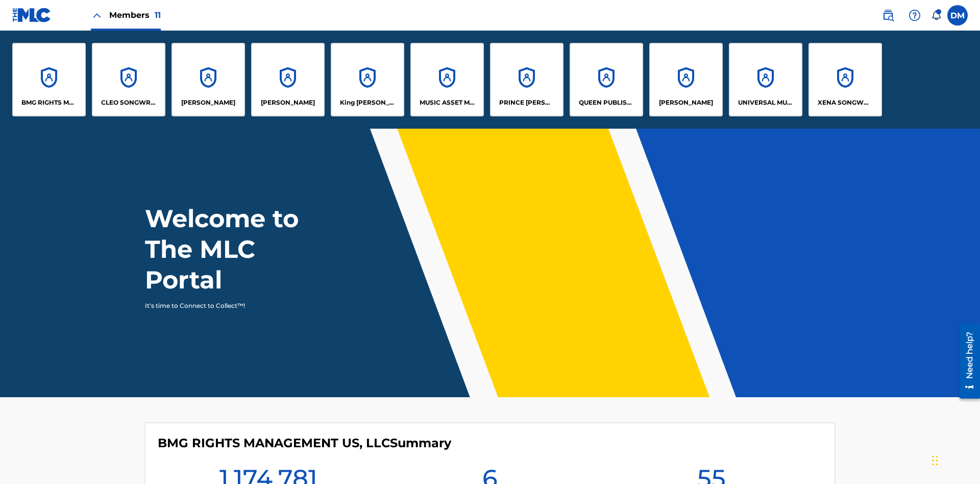 This screenshot has height=484, width=980. I want to click on p: It's time to Connect to Collect™!, so click(233, 306).